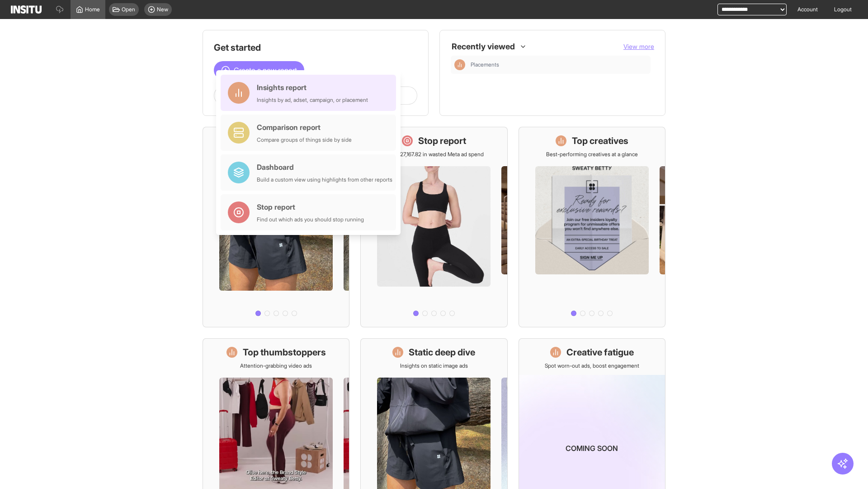 This screenshot has height=489, width=868. What do you see at coordinates (310, 219) in the screenshot?
I see `div: Find out which ads you should stop running` at bounding box center [310, 219].